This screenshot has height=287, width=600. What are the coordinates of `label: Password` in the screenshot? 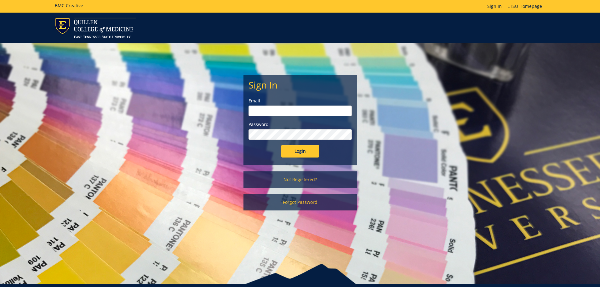 It's located at (300, 124).